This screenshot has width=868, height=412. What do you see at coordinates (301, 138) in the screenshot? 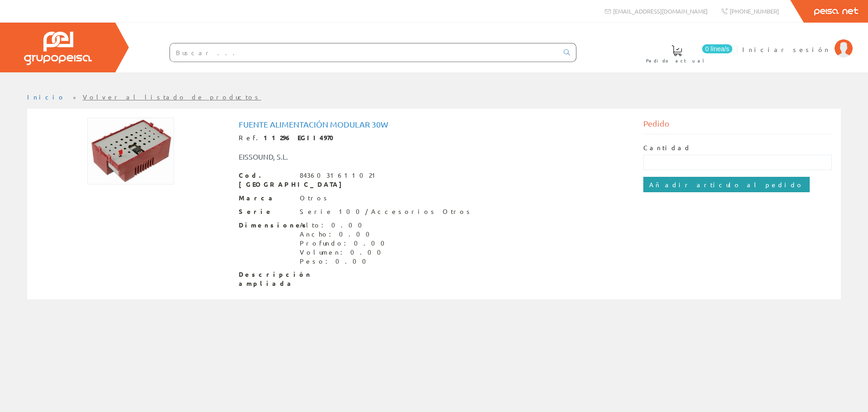
I see `strong: 11296 EGII4970` at bounding box center [301, 138].